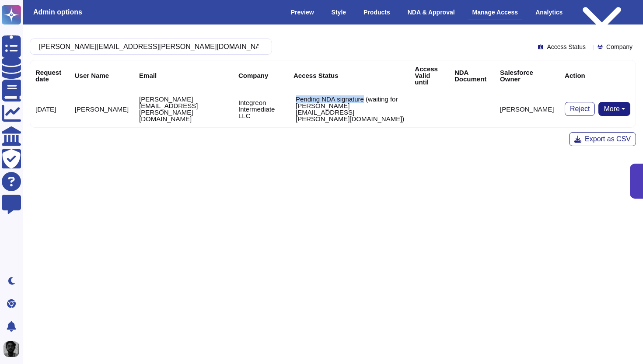 Image resolution: width=643 pixels, height=364 pixels. Describe the element at coordinates (527, 75) in the screenshot. I see `th: Salesforce Owner` at that location.